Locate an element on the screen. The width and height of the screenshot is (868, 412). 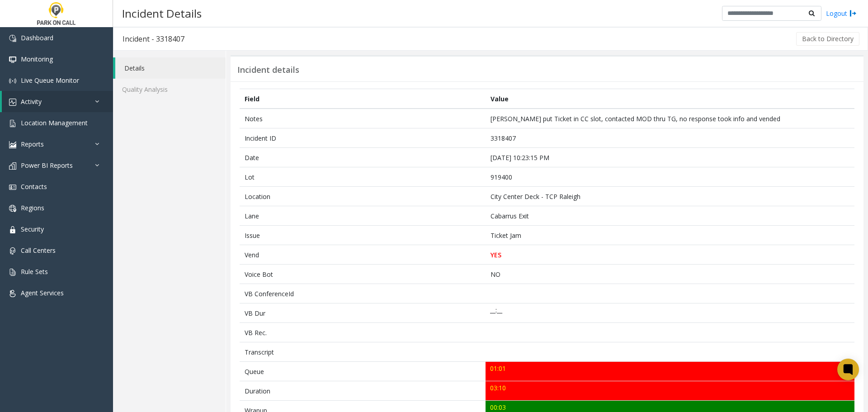
td: 3318407 is located at coordinates (670, 138).